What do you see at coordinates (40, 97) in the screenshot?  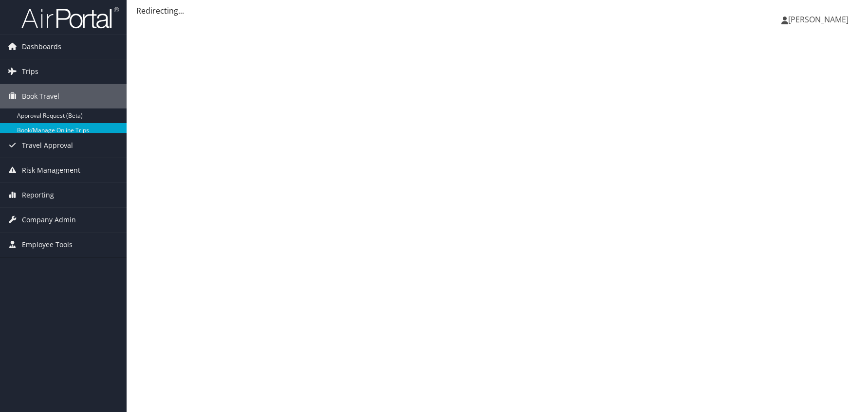 I see `span: Book Travel` at bounding box center [40, 97].